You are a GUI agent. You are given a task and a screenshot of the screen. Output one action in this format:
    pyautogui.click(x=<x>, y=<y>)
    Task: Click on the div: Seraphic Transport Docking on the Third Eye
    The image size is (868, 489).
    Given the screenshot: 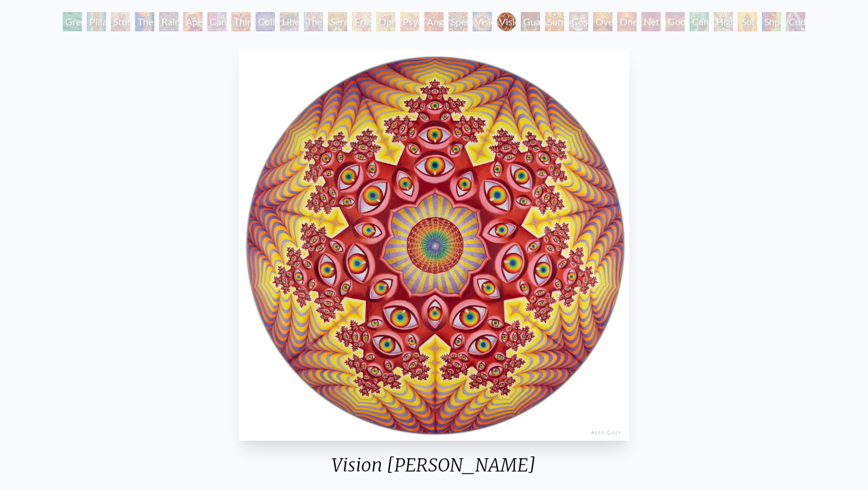 What is the action you would take?
    pyautogui.click(x=338, y=22)
    